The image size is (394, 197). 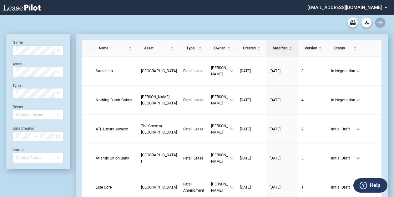 I want to click on span: Stretchlab, so click(x=104, y=71).